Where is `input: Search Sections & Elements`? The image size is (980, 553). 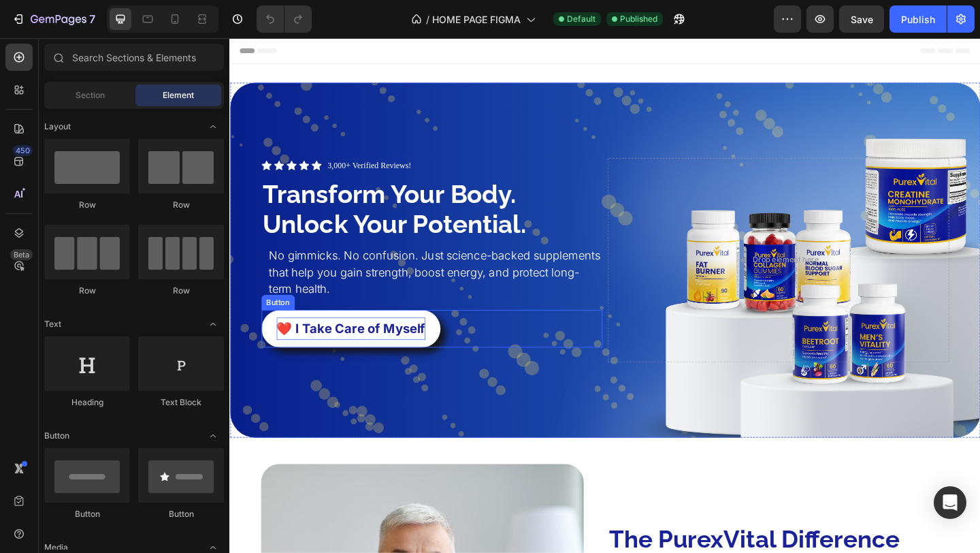
input: Search Sections & Elements is located at coordinates (134, 57).